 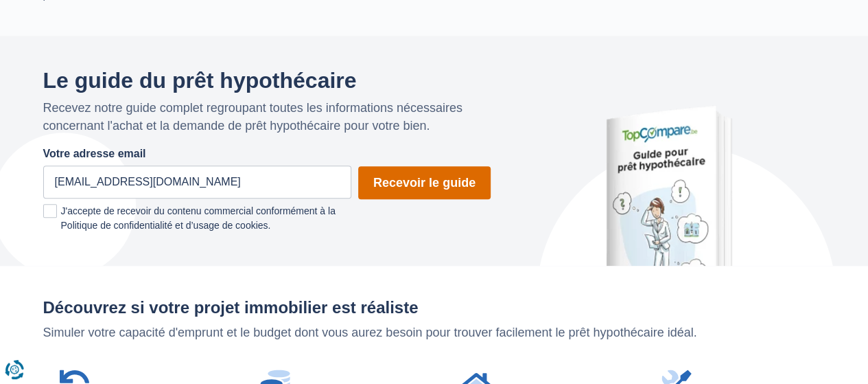 I want to click on img: Le guide du prêt hypothécaire, so click(x=669, y=181).